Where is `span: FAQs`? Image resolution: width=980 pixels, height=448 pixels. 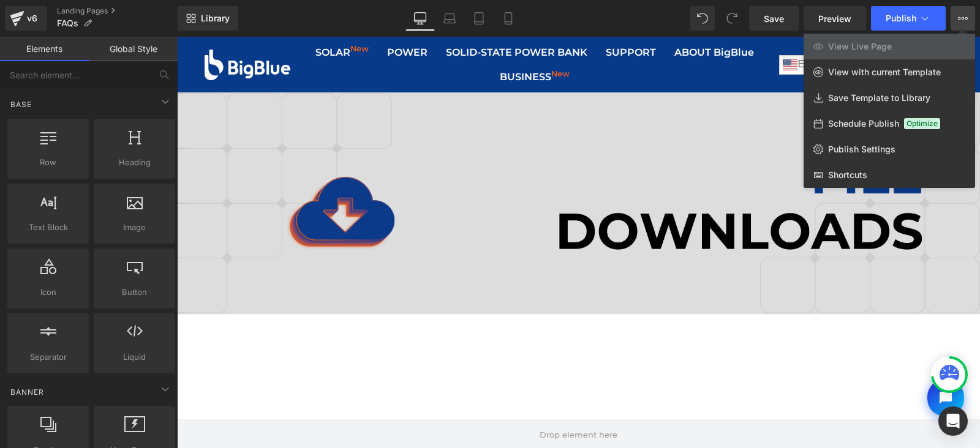
span: FAQs is located at coordinates (67, 23).